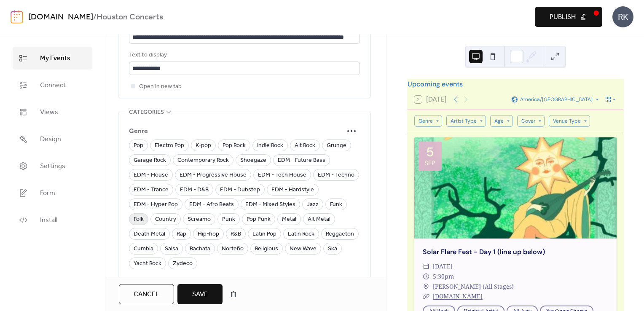  Describe the element at coordinates (151, 190) in the screenshot. I see `span: EDM - Trance` at that location.